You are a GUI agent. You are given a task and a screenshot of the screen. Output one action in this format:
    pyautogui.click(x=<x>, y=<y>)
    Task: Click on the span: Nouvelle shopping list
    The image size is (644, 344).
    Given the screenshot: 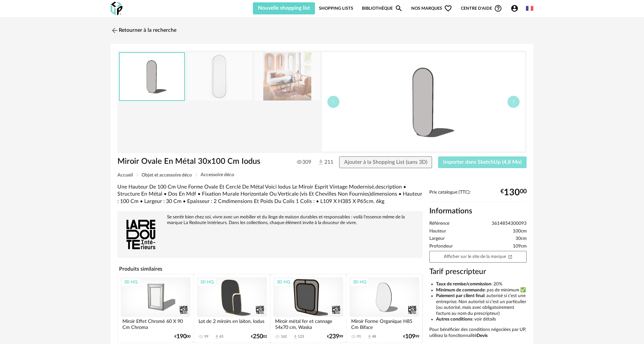 What is the action you would take?
    pyautogui.click(x=284, y=8)
    